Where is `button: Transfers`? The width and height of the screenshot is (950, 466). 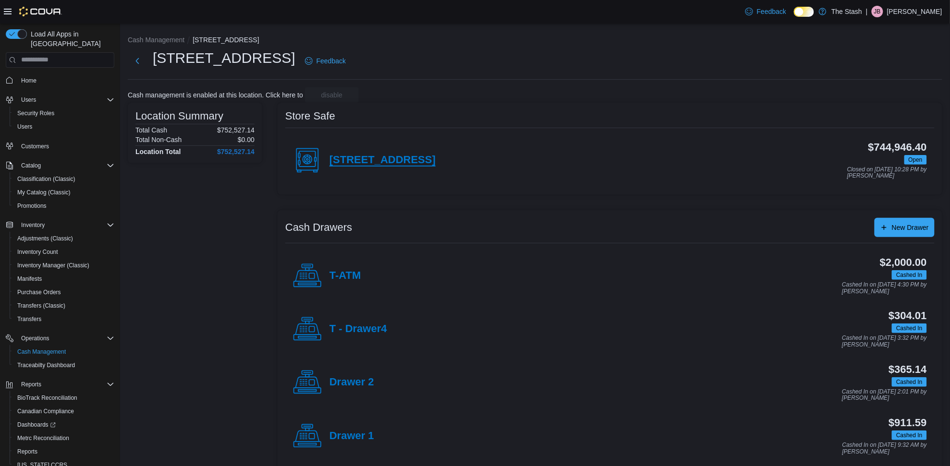 button: Transfers is located at coordinates (64, 319).